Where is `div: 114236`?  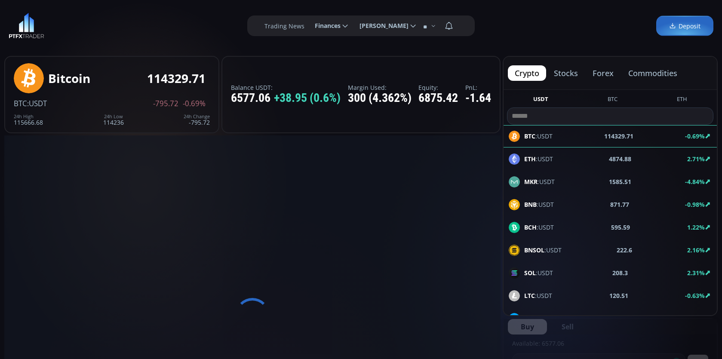
div: 114236 is located at coordinates (114, 120).